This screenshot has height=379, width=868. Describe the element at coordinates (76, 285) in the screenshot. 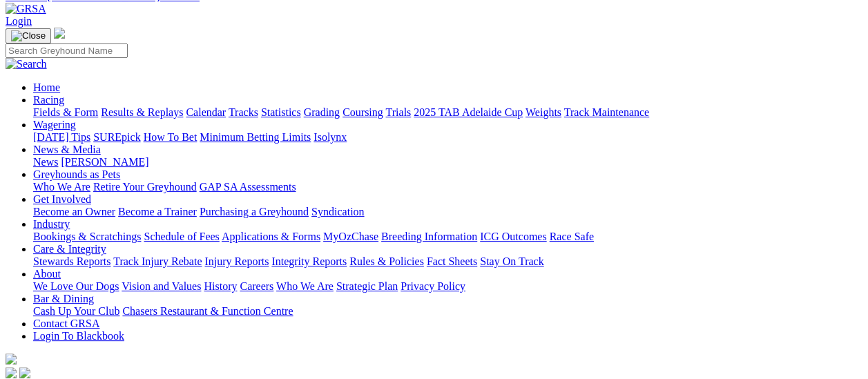

I see `a: We Love Our Dogs` at that location.